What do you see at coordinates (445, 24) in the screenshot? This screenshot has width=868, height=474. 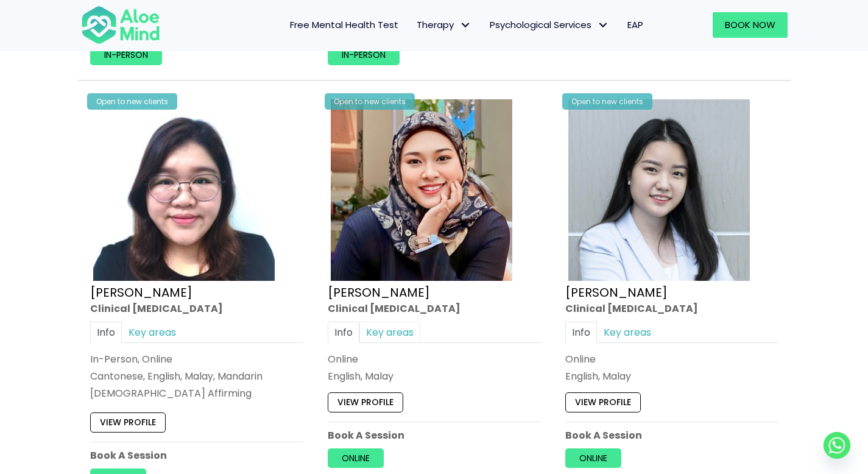 I see `span: Therapy` at bounding box center [445, 24].